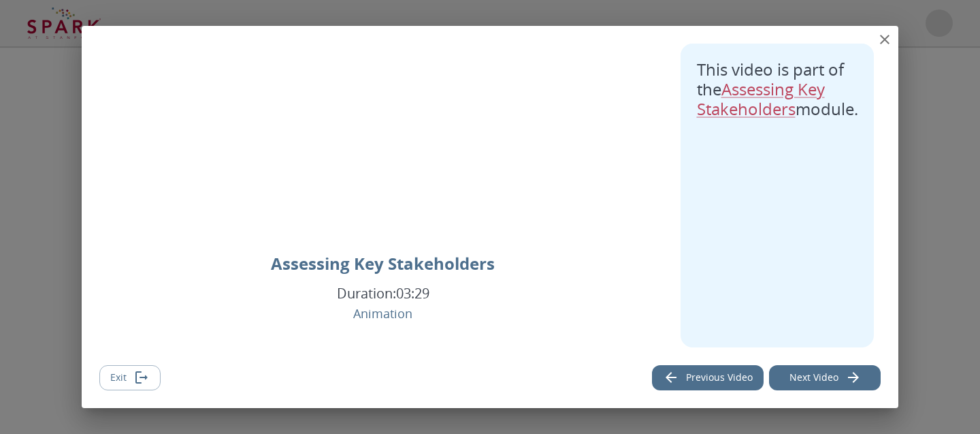 This screenshot has width=980, height=434. What do you see at coordinates (825, 377) in the screenshot?
I see `button: Next video` at bounding box center [825, 377].